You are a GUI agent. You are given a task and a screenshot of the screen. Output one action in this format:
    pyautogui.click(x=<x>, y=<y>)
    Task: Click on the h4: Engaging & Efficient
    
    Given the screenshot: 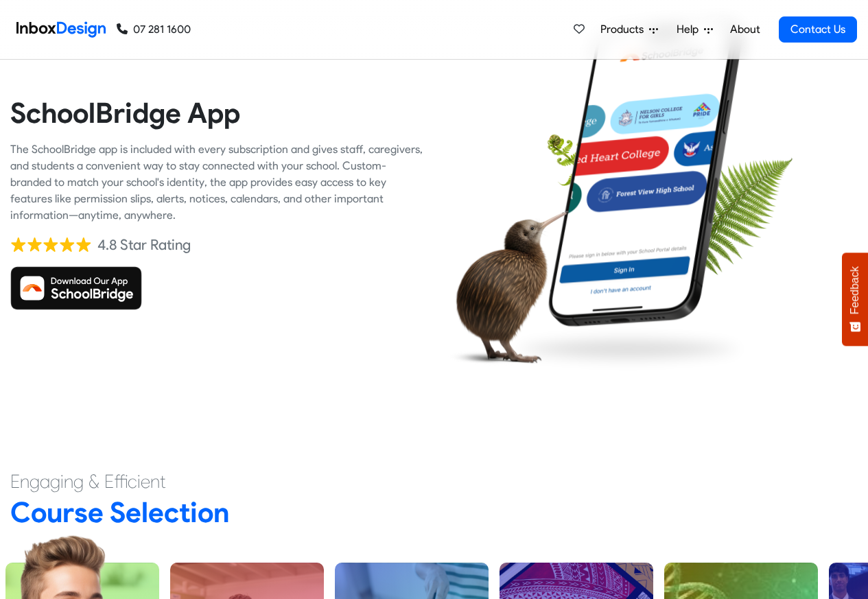 What is the action you would take?
    pyautogui.click(x=434, y=481)
    